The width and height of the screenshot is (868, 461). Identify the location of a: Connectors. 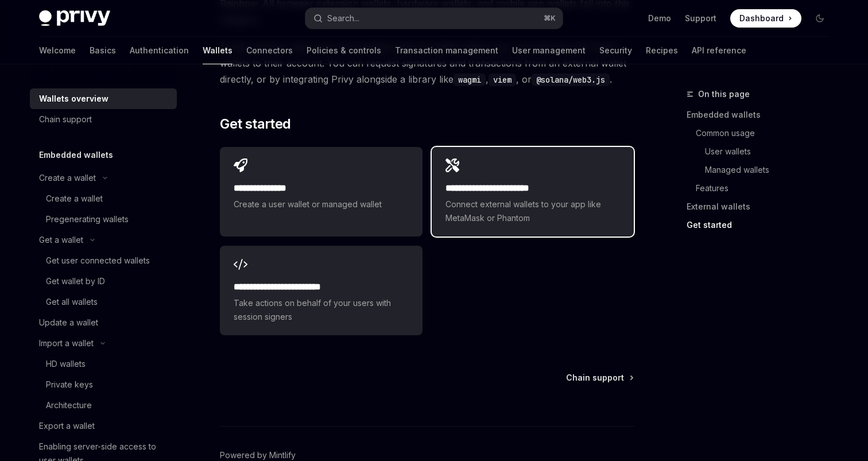
(269, 51).